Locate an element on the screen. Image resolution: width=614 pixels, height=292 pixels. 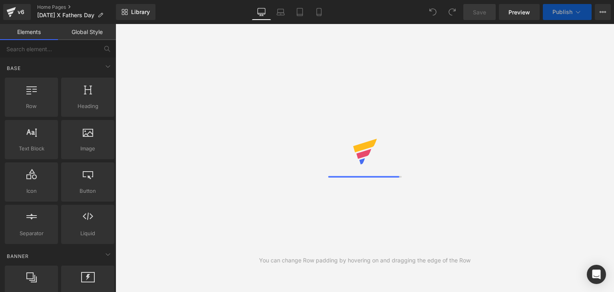
span: Button is located at coordinates (88, 191).